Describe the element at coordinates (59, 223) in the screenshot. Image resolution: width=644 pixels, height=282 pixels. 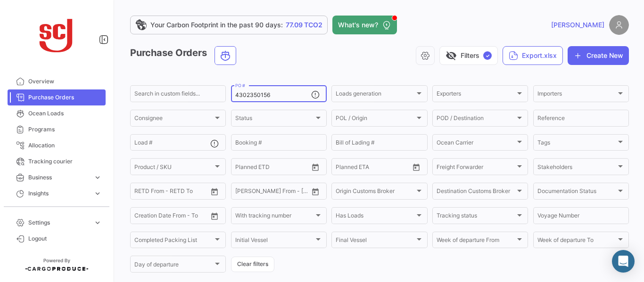
I see `span: Settings` at that location.